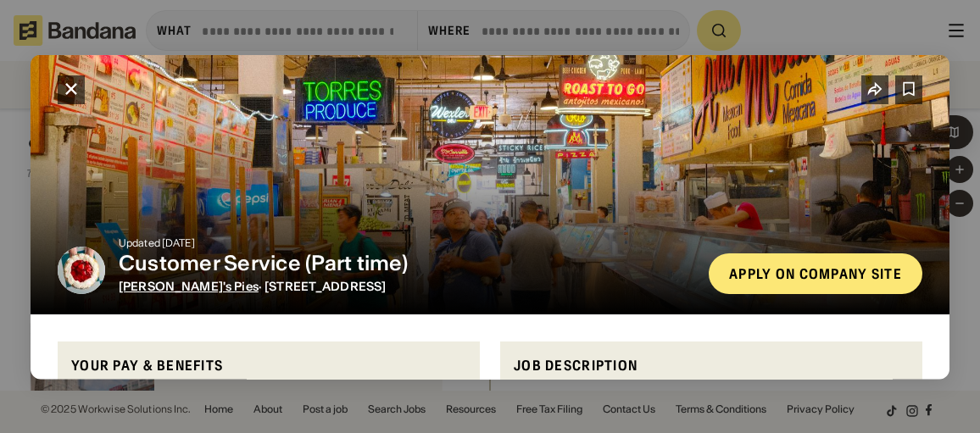 The height and width of the screenshot is (433, 980). I want to click on div: Your pay & benefits, so click(268, 365).